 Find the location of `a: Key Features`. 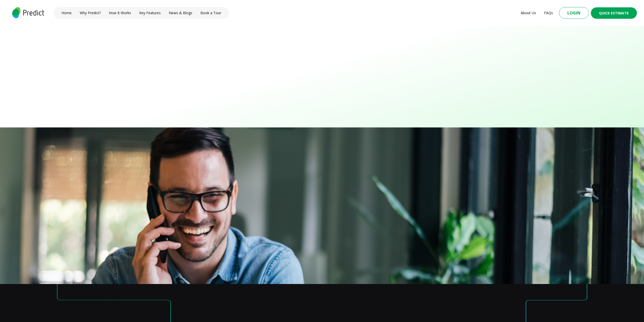

a: Key Features is located at coordinates (150, 13).